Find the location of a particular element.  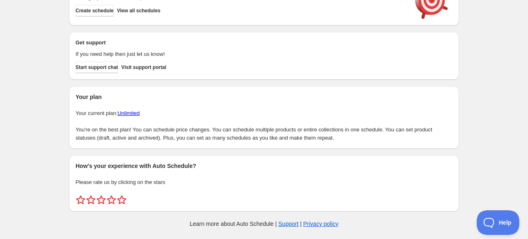

p: Please rate us by clicking on the stars is located at coordinates (264, 182).